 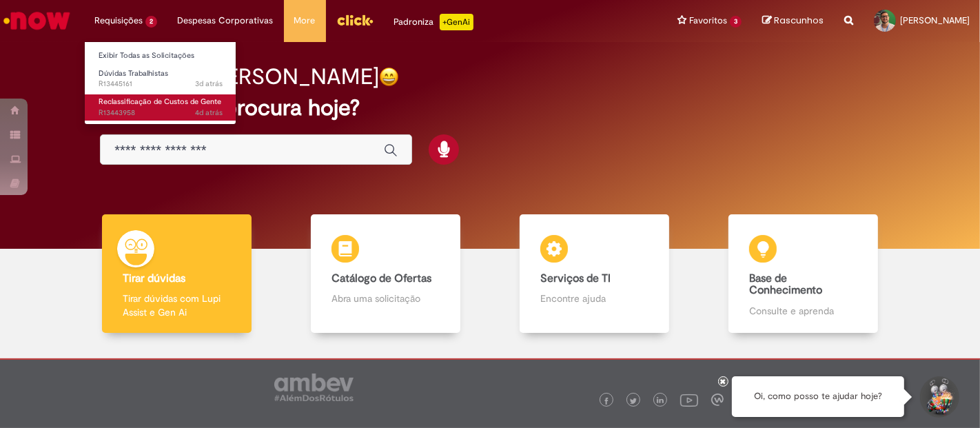 What do you see at coordinates (389, 76) in the screenshot?
I see `img: happy-face.png` at bounding box center [389, 76].